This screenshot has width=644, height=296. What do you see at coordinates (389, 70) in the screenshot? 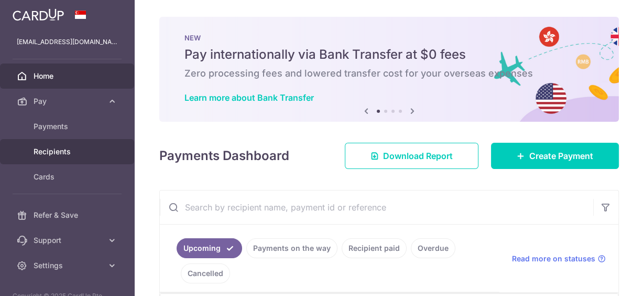
I see `img: Bank transfer banner` at bounding box center [389, 70].